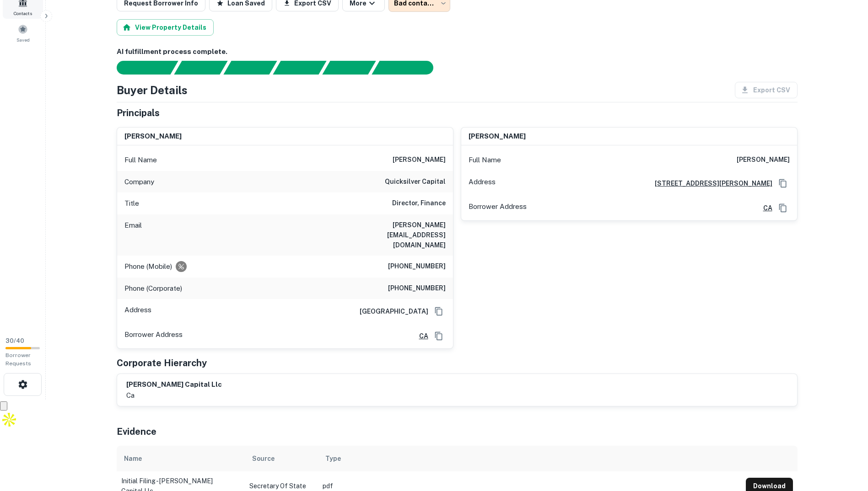  I want to click on div: Principals found, still searching for contact information. This may take time..., so click(349, 67).